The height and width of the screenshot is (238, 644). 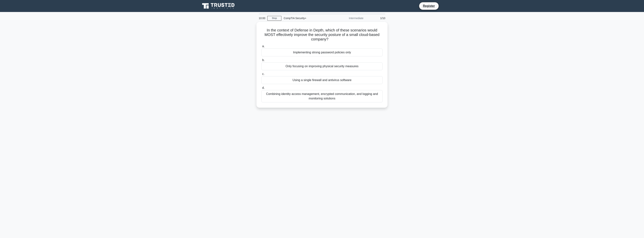 I want to click on div: 1/10, so click(x=377, y=18).